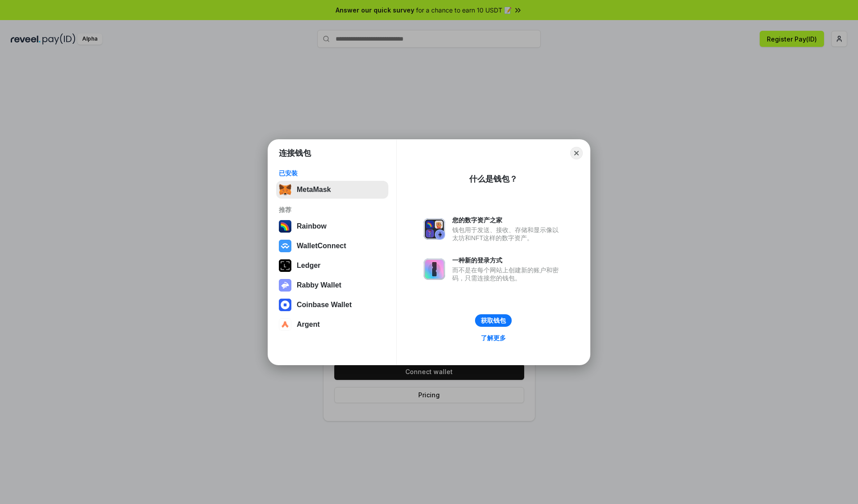 This screenshot has height=504, width=858. Describe the element at coordinates (285, 190) in the screenshot. I see `img: svg+xml,%3Csvg%20fill%3D%22none%22%20height%3D%2233%22%20viewBox%3D%220%200%2035%2033%22%20width%...` at that location.